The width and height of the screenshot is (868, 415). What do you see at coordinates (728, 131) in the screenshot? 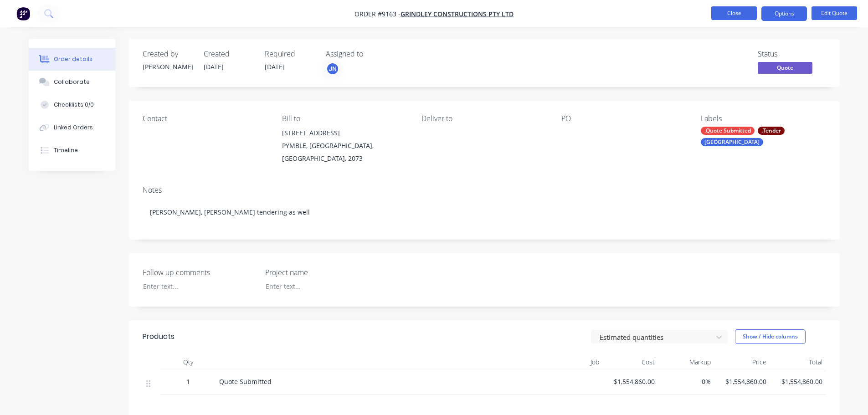
I see `div: .Quote Submitted` at bounding box center [728, 131].